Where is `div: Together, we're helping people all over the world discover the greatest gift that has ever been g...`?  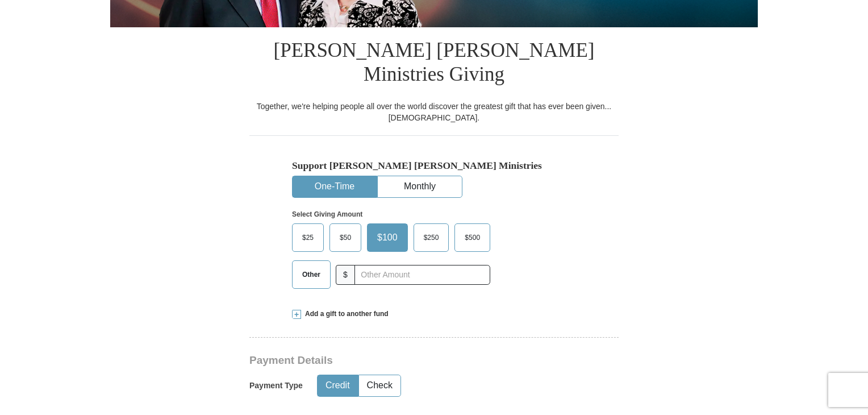 div: Together, we're helping people all over the world discover the greatest gift that has ever been g... is located at coordinates (434, 112).